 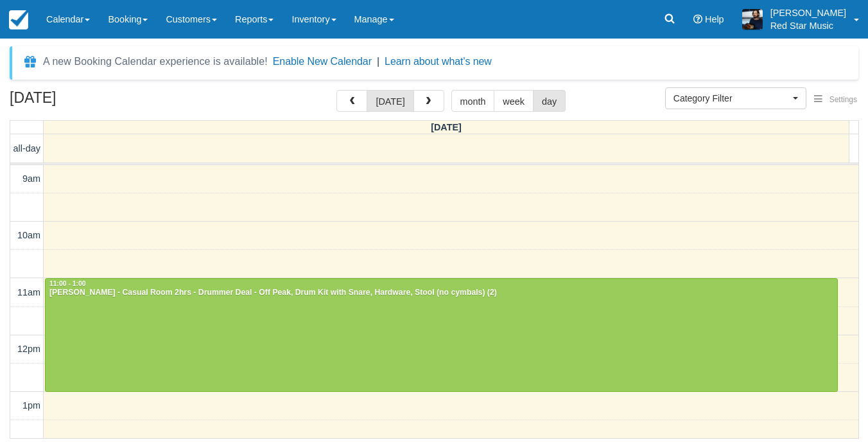 I want to click on span: all-day, so click(x=27, y=148).